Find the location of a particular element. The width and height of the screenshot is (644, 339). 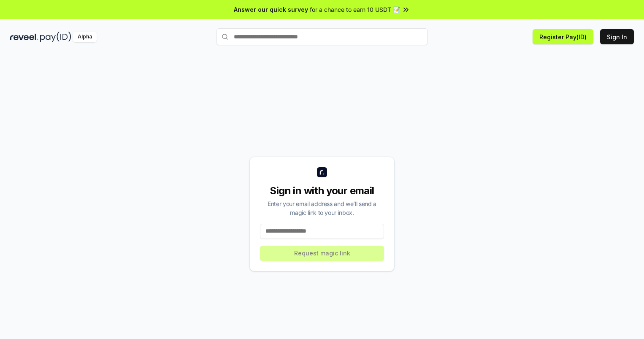

img: pay_id is located at coordinates (56, 37).